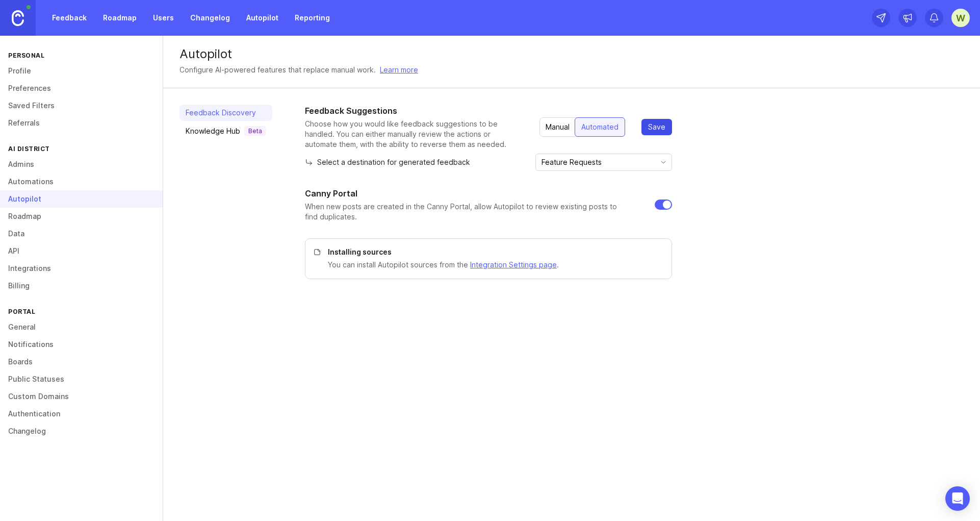 This screenshot has height=521, width=980. I want to click on a: Integration Settings page, so click(514, 264).